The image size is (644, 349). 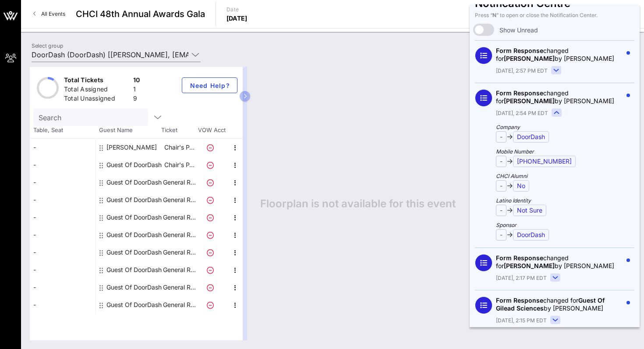 I want to click on span: Table, Seat, so click(x=63, y=131).